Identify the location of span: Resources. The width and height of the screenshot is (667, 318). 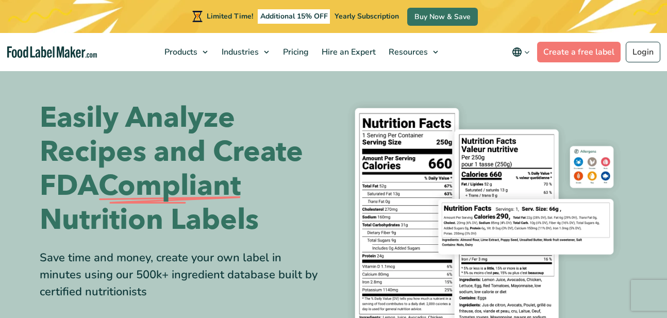
(407, 52).